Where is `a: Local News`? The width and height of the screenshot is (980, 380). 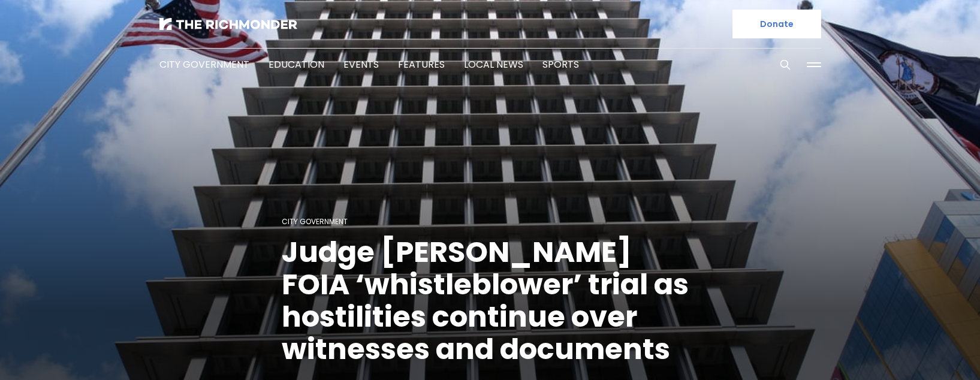 a: Local News is located at coordinates (494, 64).